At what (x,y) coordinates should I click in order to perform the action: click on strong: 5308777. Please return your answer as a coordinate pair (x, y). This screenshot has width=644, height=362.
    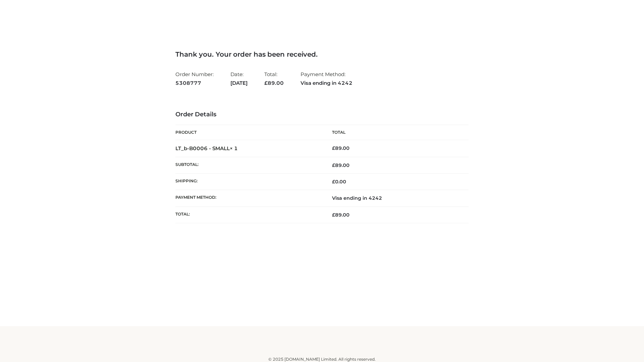
    Looking at the image, I should click on (195, 83).